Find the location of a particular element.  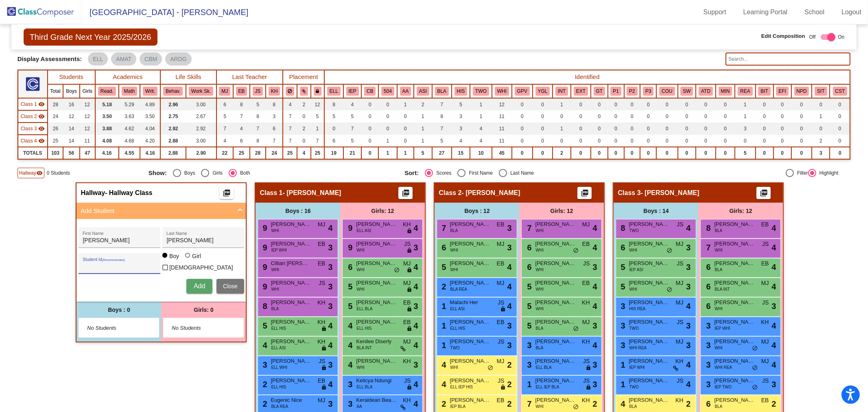

td: 26 is located at coordinates (55, 128).